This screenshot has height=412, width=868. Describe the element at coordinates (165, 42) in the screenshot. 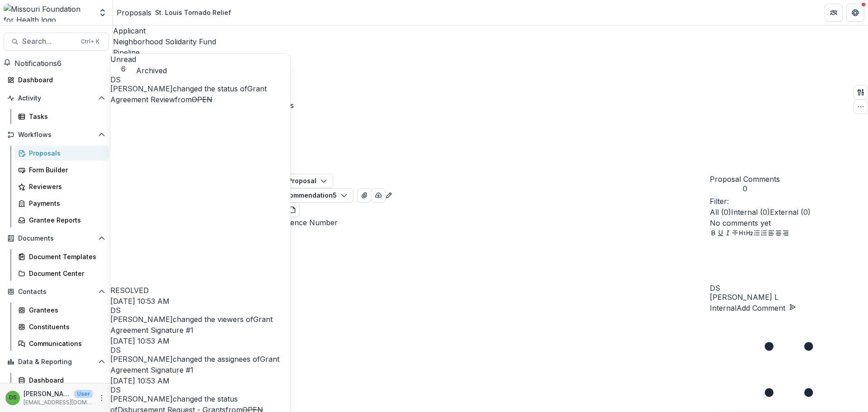

I see `a: Neighborhood Solidarity Fund` at that location.